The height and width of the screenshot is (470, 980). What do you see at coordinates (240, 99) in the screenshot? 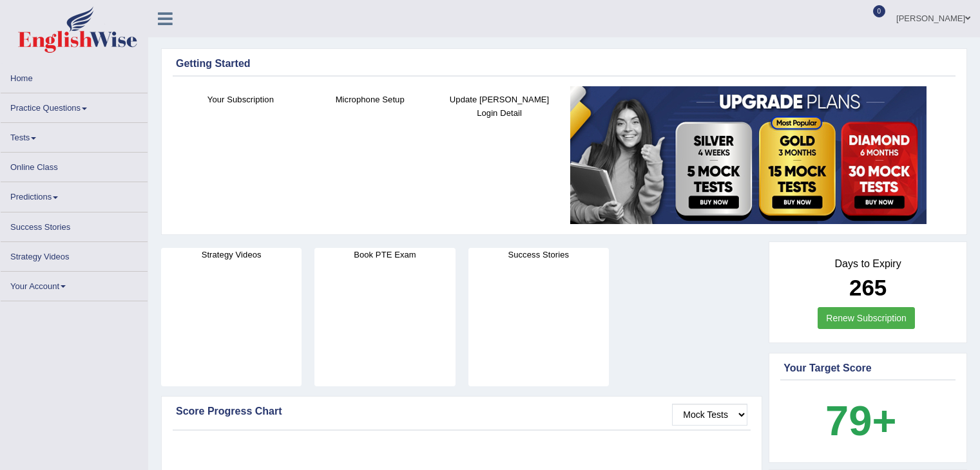
I see `h4: Your Subscription` at bounding box center [240, 99].